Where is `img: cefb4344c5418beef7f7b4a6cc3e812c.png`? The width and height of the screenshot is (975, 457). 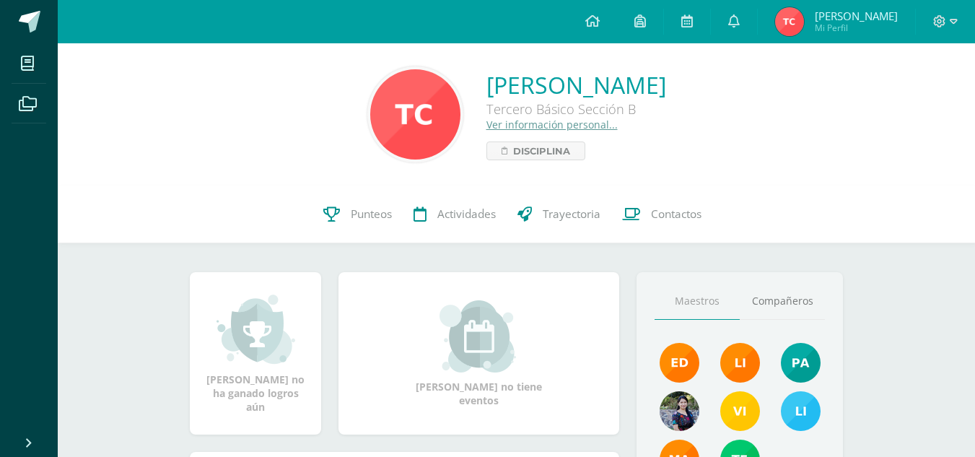
img: cefb4344c5418beef7f7b4a6cc3e812c.png is located at coordinates (740, 362).